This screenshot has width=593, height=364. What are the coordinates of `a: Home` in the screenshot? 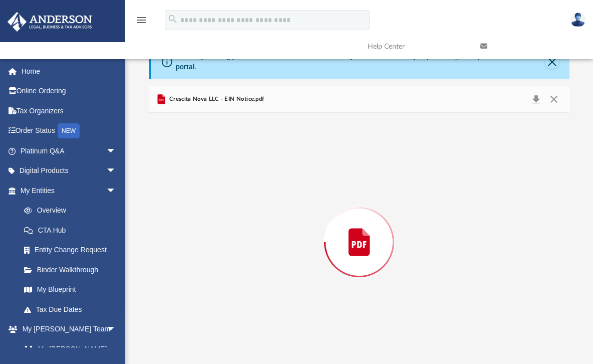 It's located at (69, 71).